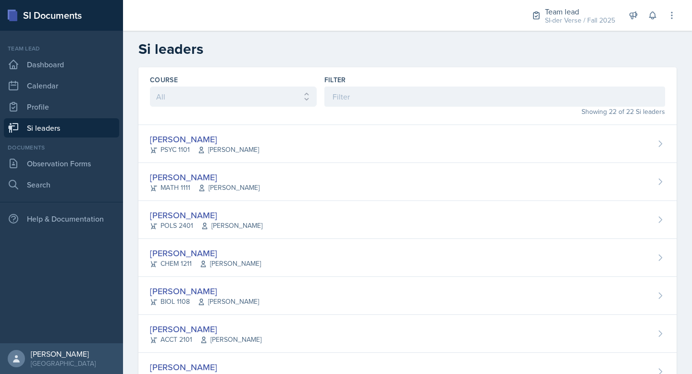  I want to click on div: ACCT 2101, so click(206, 339).